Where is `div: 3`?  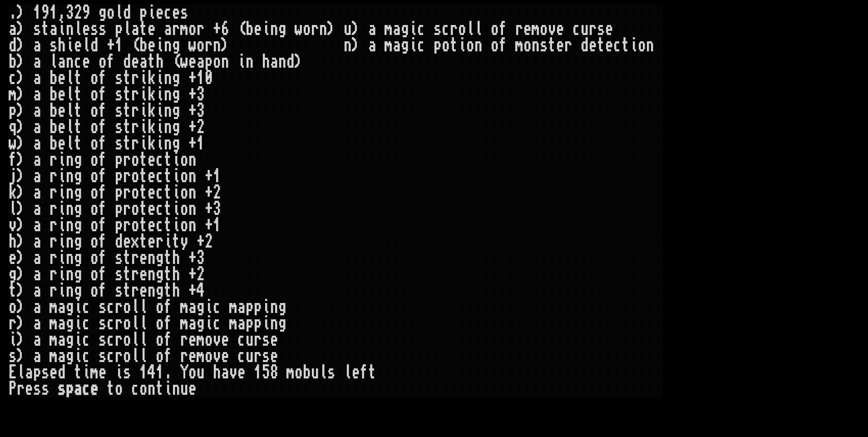 div: 3 is located at coordinates (70, 13).